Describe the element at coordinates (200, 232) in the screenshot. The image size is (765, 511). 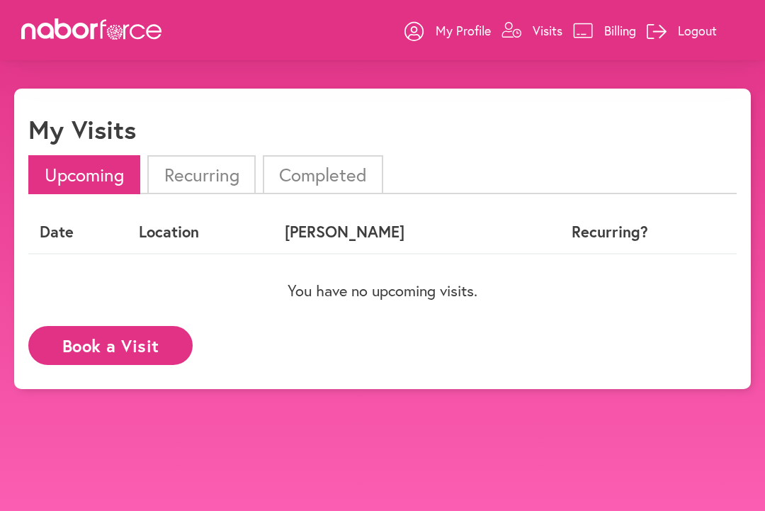
I see `th: Location` at that location.